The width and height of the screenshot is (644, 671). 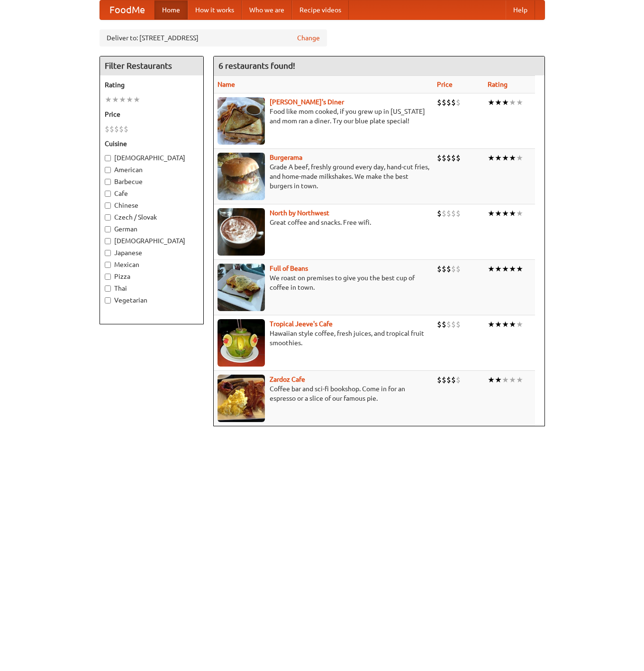 What do you see at coordinates (289, 268) in the screenshot?
I see `a: Full of Beans` at bounding box center [289, 268].